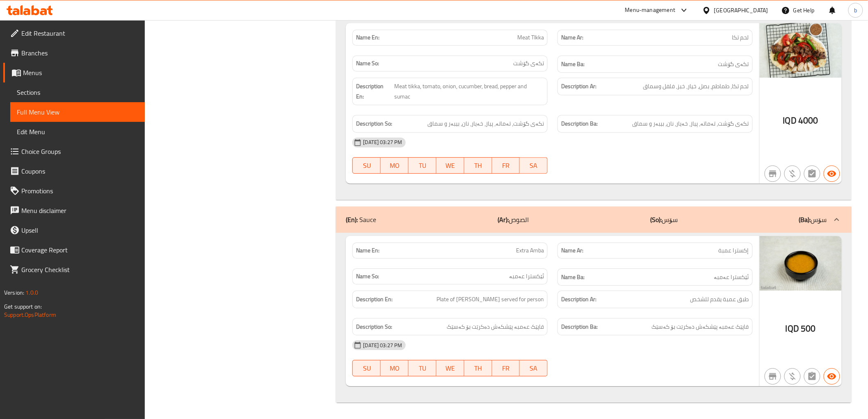 This screenshot has width=868, height=419. Describe the element at coordinates (469, 91) in the screenshot. I see `span: Meat tikka, tomato, onion, cucumber, bread, pepper and sumac` at that location.